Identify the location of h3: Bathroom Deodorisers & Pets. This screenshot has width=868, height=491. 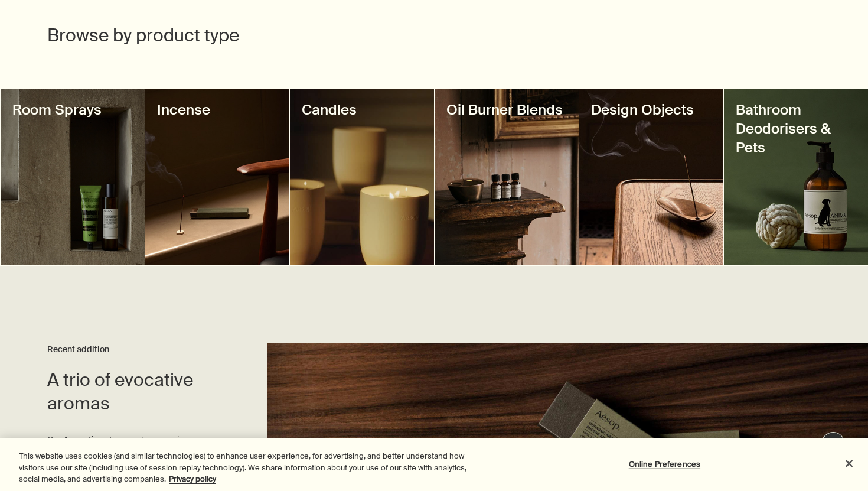
(796, 128).